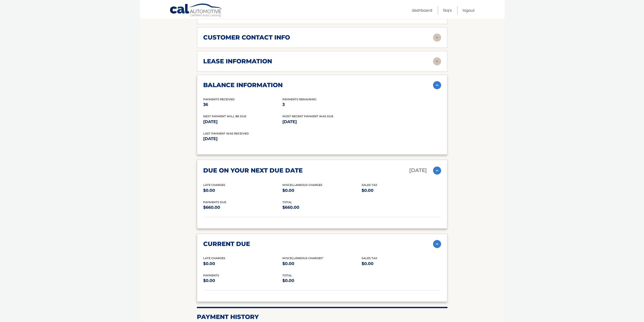  Describe the element at coordinates (322, 105) in the screenshot. I see `p: 3` at that location.